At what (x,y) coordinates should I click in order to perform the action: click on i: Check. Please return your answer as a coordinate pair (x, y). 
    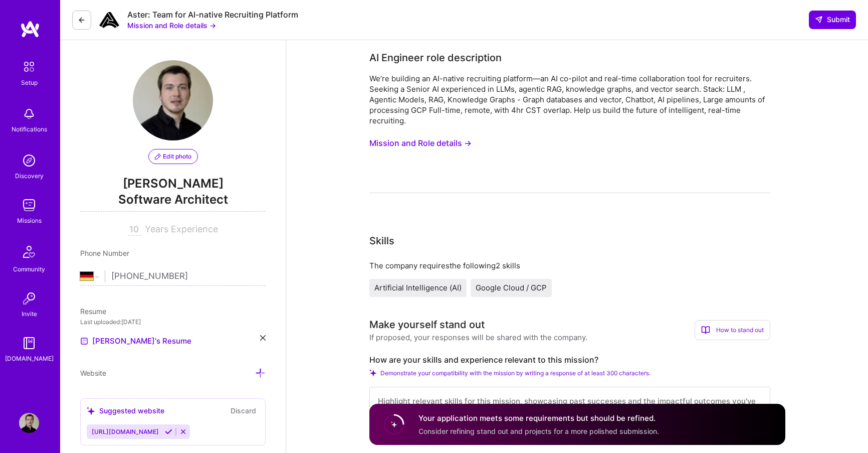
    Looking at the image, I should click on (372, 373).